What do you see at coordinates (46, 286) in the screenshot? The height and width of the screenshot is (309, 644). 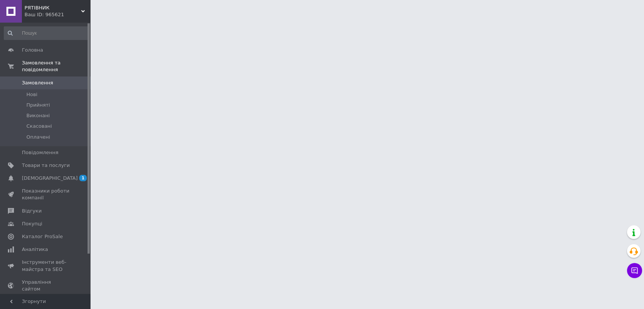 I see `span: Управління сайтом` at bounding box center [46, 286].